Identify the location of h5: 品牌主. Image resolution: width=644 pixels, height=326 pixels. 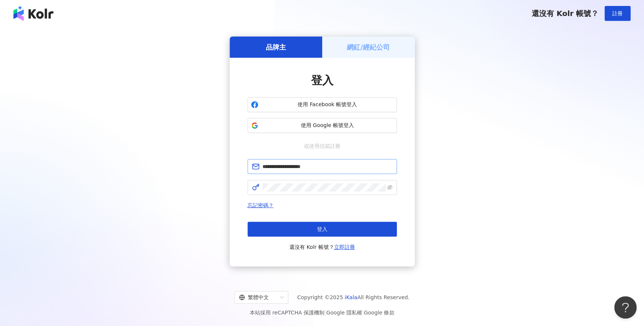
(276, 47).